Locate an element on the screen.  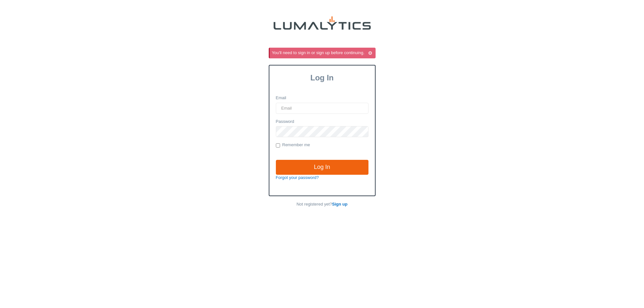
label: Email is located at coordinates (281, 98).